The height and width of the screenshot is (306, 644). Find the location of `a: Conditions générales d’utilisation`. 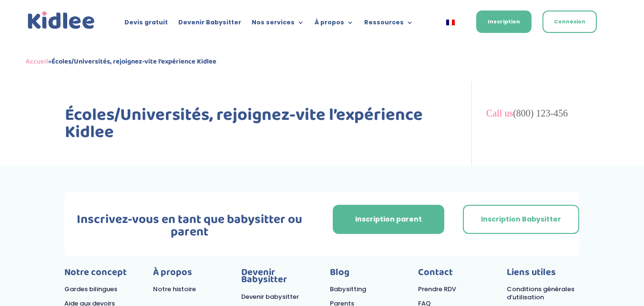

a: Conditions générales d’utilisation is located at coordinates (541, 293).